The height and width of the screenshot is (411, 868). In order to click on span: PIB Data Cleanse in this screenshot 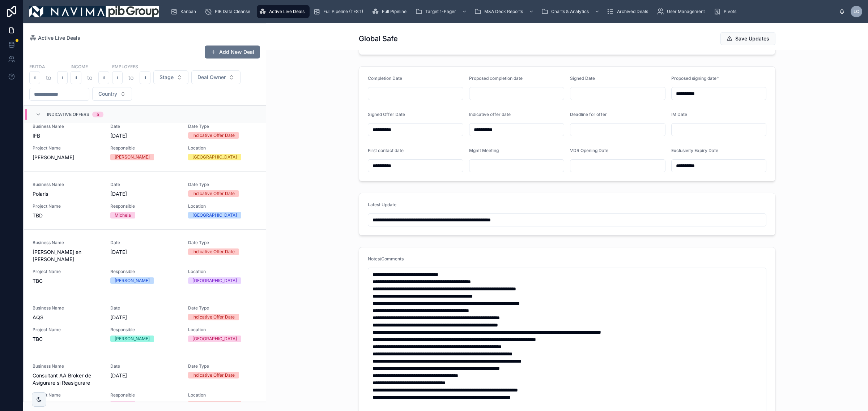, I will do `click(233, 12)`.